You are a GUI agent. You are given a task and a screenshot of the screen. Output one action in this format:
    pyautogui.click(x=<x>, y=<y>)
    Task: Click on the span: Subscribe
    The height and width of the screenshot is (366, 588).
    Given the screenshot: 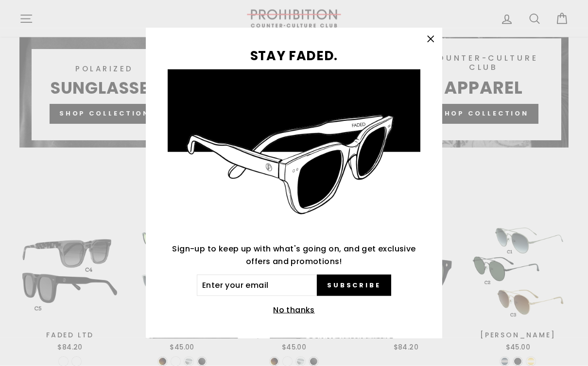 What is the action you would take?
    pyautogui.click(x=354, y=286)
    